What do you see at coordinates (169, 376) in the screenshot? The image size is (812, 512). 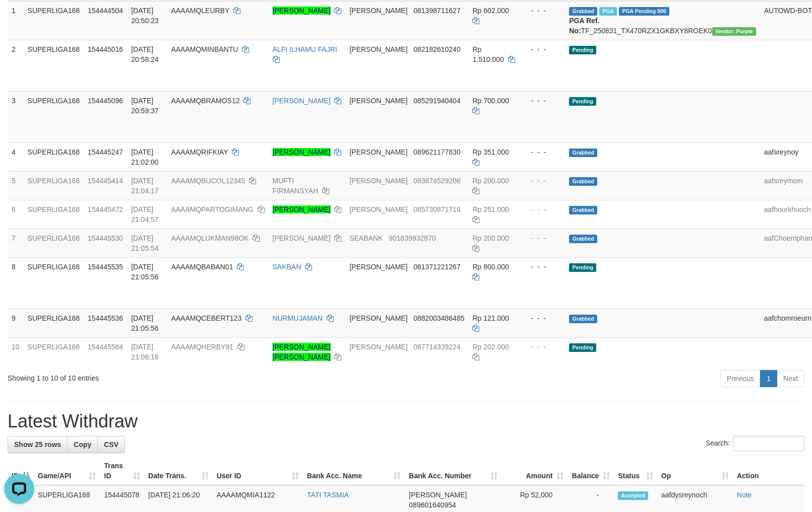 I see `div: Showing 1 to 10 of 10 entries` at bounding box center [169, 376].